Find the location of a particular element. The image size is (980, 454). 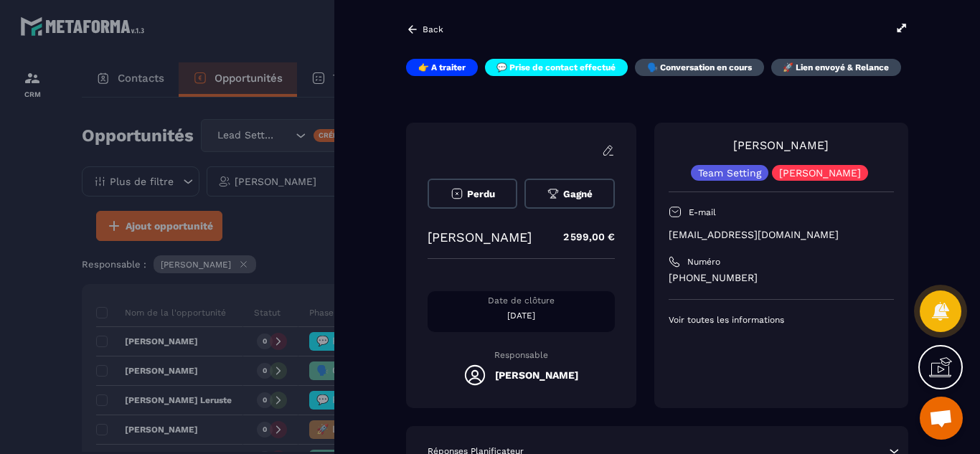

button: Perdu is located at coordinates (472, 193).